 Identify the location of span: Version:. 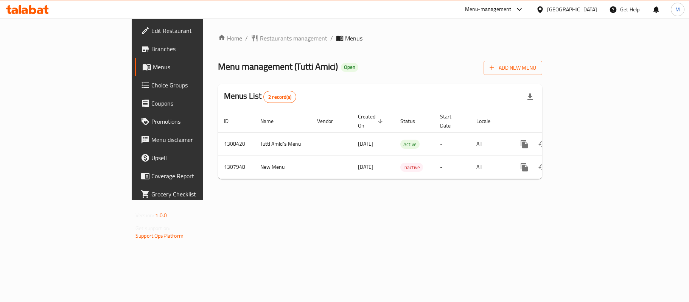
(145, 215).